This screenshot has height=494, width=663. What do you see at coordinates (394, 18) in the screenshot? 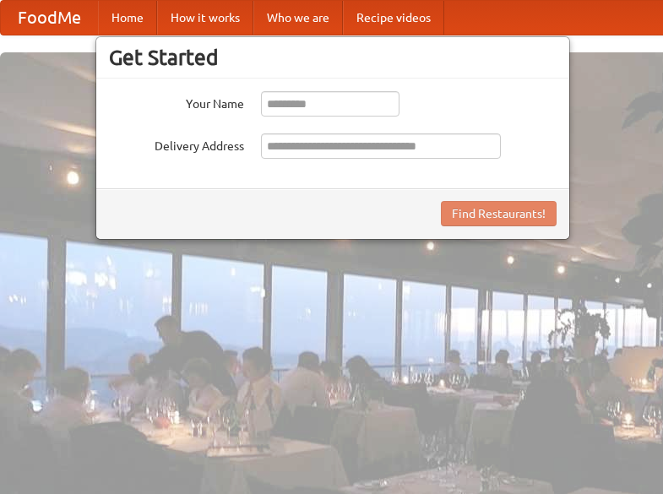
I see `a: Recipe videos` at bounding box center [394, 18].